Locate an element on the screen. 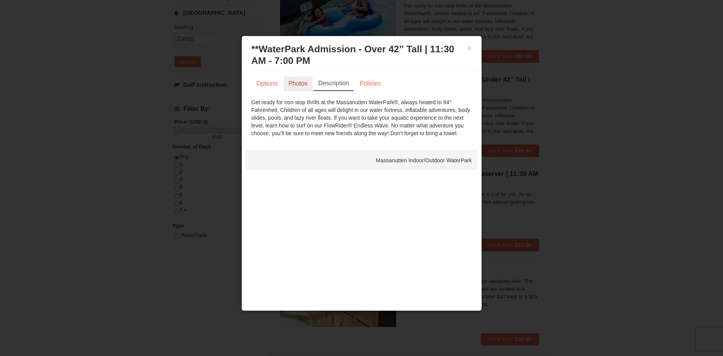 Image resolution: width=723 pixels, height=356 pixels. div: Massanutten Indoor/Outdoor WaterPark is located at coordinates (362, 160).